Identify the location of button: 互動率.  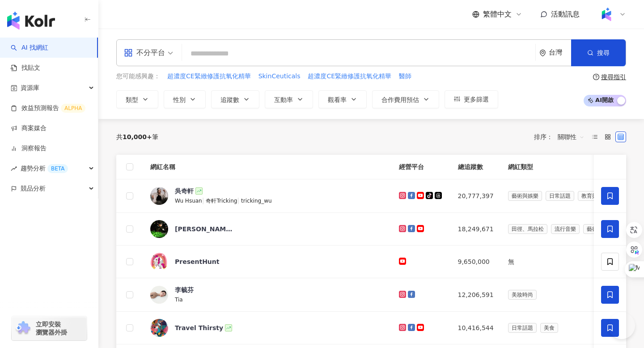
(289, 99).